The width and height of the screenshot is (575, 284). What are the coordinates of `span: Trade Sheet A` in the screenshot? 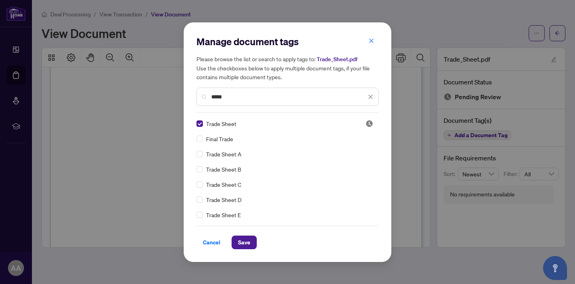 It's located at (224, 154).